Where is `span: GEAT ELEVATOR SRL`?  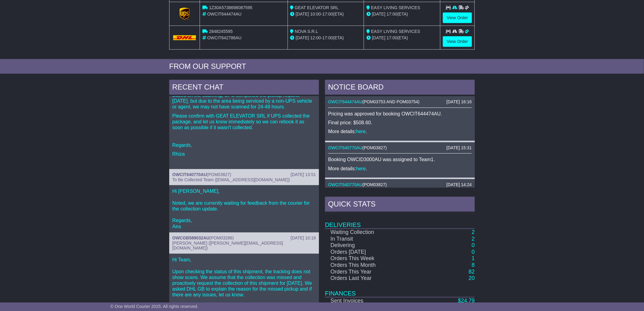 span: GEAT ELEVATOR SRL is located at coordinates (317, 8).